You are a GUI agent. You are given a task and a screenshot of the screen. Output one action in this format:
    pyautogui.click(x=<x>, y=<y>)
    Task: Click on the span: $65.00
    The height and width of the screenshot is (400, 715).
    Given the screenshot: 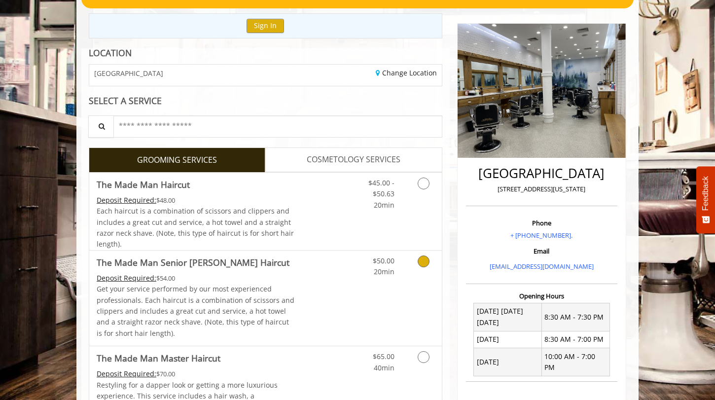 What is the action you would take?
    pyautogui.click(x=384, y=356)
    